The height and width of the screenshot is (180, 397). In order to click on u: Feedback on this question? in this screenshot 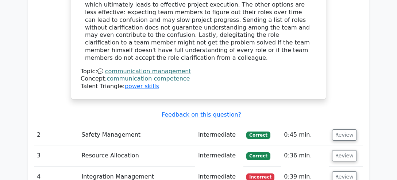, I will do `click(201, 115)`.